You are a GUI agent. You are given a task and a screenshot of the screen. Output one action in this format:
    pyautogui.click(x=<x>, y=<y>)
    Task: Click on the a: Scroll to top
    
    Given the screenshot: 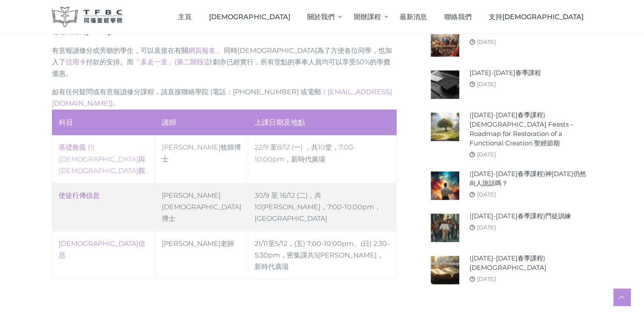 What is the action you would take?
    pyautogui.click(x=622, y=297)
    